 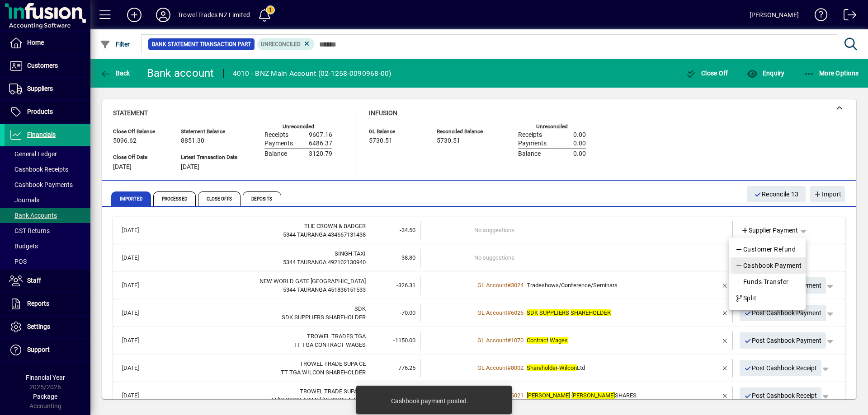 What do you see at coordinates (767, 266) in the screenshot?
I see `a: Cashbook Payment` at bounding box center [767, 266].